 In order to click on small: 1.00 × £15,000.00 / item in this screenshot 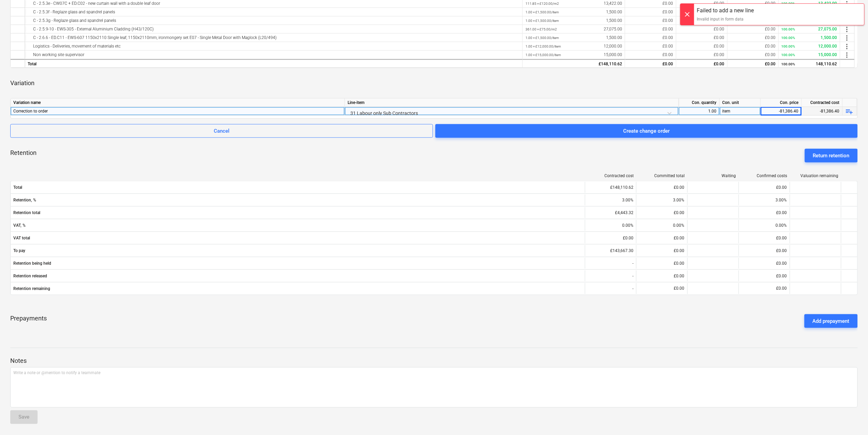, I will do `click(543, 55)`.